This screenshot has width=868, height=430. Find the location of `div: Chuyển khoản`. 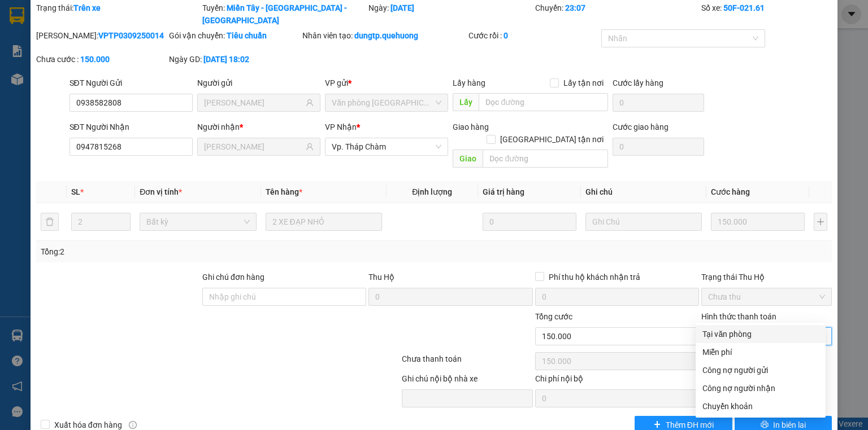

div: Chuyển khoản is located at coordinates (760, 407).